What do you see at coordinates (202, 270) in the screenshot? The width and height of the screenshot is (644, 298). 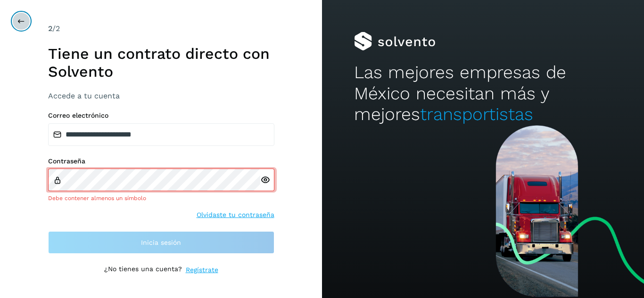 I see `a: Regístrate` at bounding box center [202, 270].